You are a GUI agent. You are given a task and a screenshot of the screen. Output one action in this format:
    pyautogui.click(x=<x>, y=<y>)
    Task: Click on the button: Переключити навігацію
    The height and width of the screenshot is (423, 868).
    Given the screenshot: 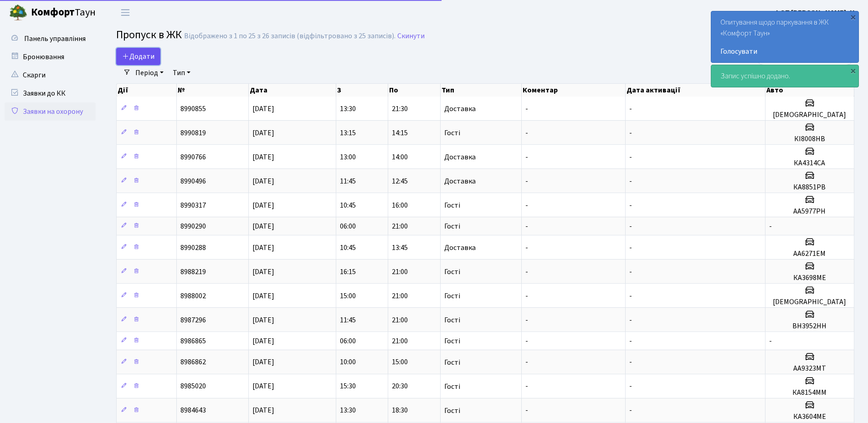 What is the action you would take?
    pyautogui.click(x=125, y=13)
    